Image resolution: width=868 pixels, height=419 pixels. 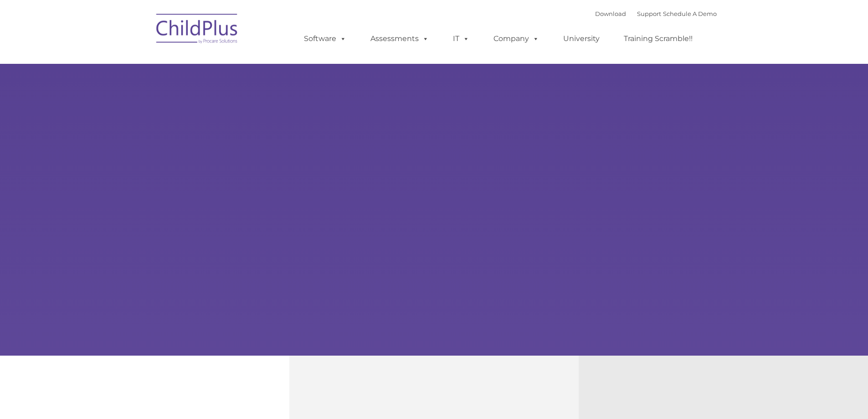 I want to click on a: Schedule A Demo, so click(x=690, y=14).